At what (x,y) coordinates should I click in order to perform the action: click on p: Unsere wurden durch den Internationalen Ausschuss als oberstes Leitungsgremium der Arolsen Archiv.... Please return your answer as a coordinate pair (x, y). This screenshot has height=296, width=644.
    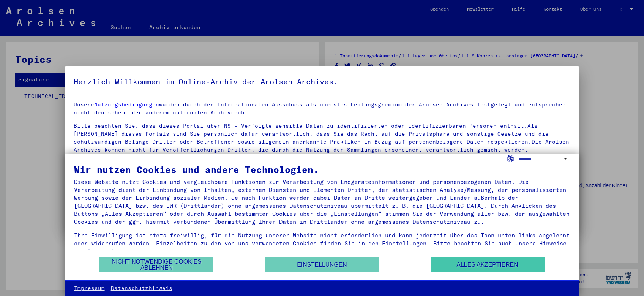
    Looking at the image, I should click on (322, 109).